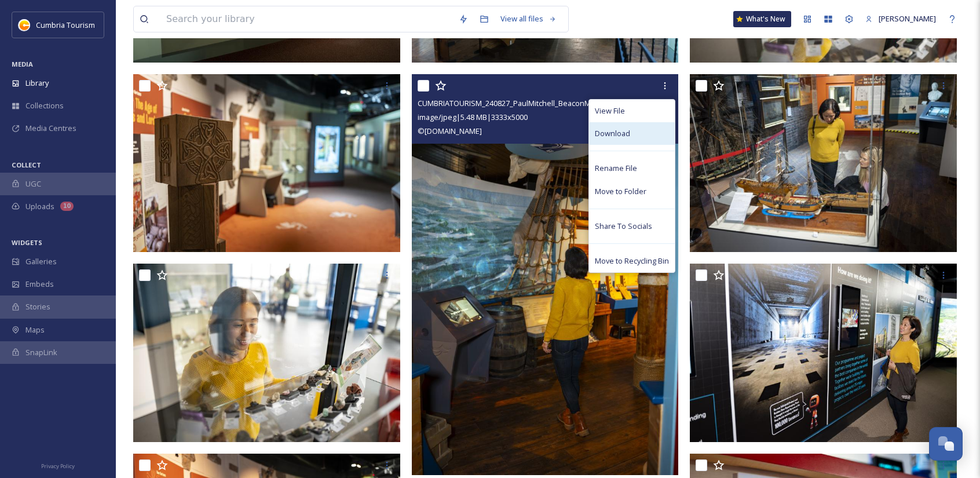 This screenshot has width=980, height=478. What do you see at coordinates (620, 191) in the screenshot?
I see `span: Move to Folder` at bounding box center [620, 191].